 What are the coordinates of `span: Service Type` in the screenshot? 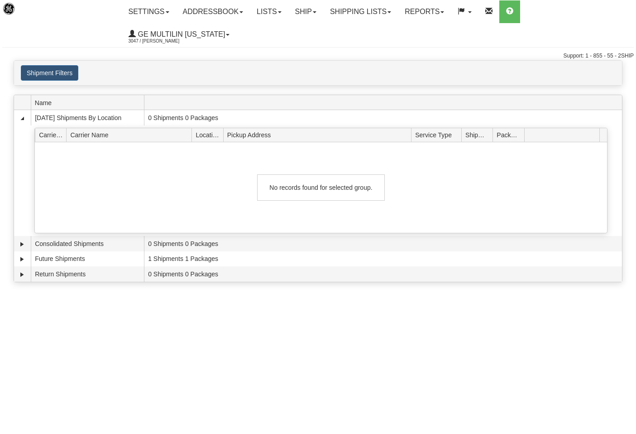 It's located at (438, 134).